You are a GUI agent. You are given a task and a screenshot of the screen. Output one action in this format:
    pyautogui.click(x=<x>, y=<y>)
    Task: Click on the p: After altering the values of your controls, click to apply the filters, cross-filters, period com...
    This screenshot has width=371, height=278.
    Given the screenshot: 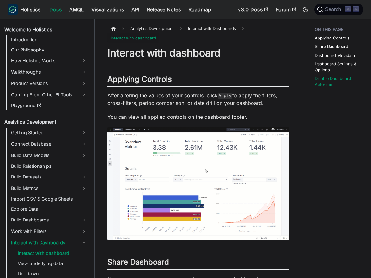 What is the action you would take?
    pyautogui.click(x=199, y=99)
    